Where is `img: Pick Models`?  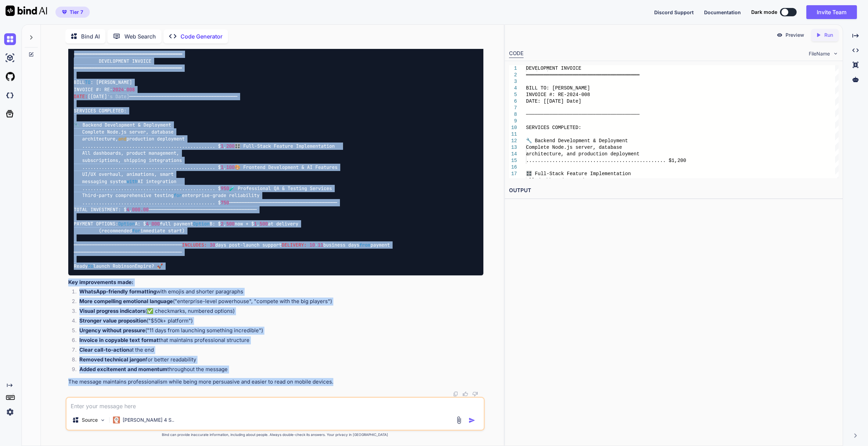
img: Pick Models is located at coordinates (103, 420).